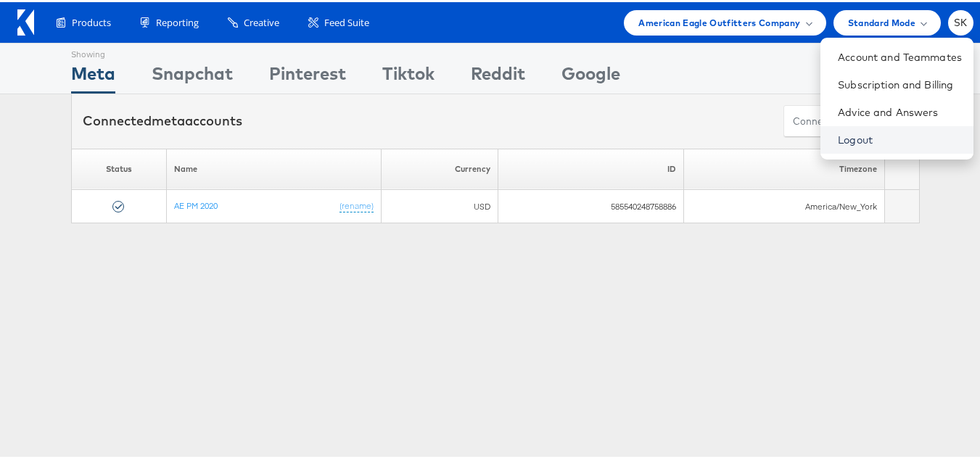 Image resolution: width=980 pixels, height=459 pixels. I want to click on div: Connected accounts, so click(162, 119).